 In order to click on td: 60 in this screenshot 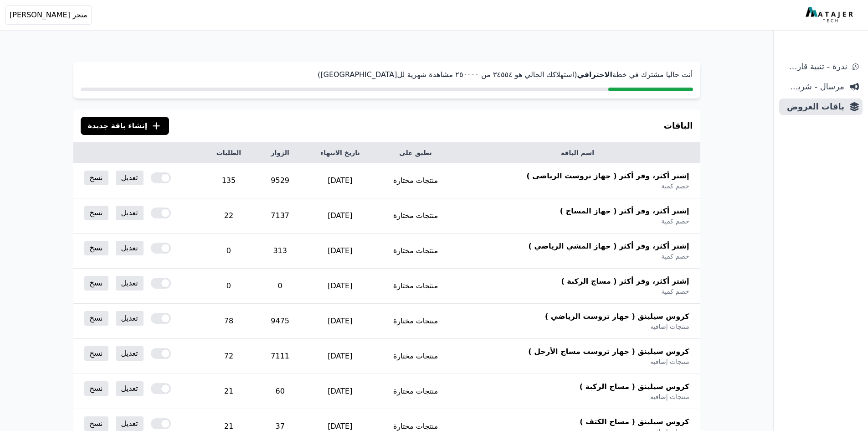, I will do `click(280, 392)`.